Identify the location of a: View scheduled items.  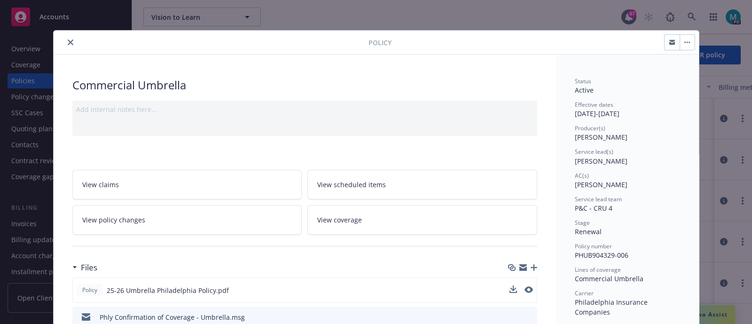
(422, 184).